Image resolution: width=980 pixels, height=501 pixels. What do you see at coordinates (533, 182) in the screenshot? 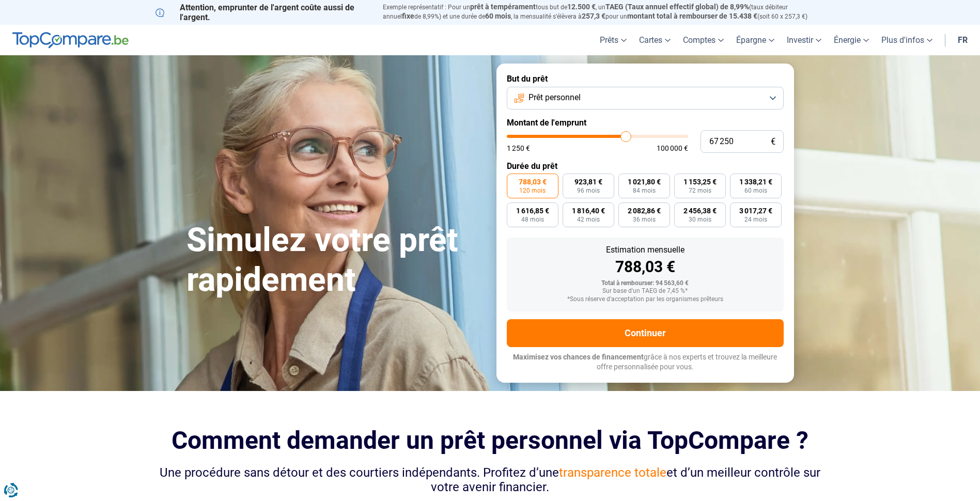
I see `span: 788,03 €` at bounding box center [533, 182].